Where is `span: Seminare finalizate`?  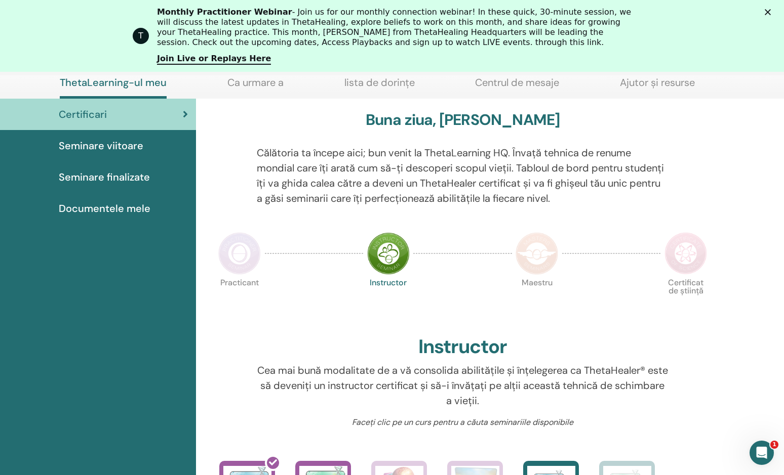
span: Seminare finalizate is located at coordinates (104, 177).